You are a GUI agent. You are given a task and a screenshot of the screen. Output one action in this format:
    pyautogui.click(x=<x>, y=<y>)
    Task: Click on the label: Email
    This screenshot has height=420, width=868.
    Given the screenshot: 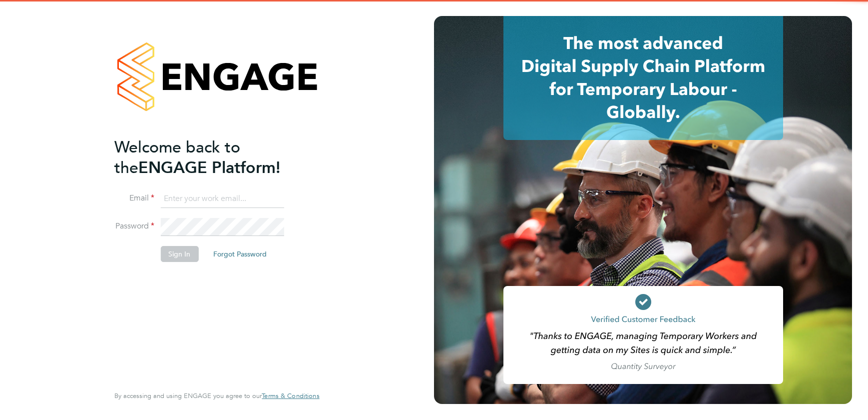 What is the action you would take?
    pyautogui.click(x=134, y=198)
    